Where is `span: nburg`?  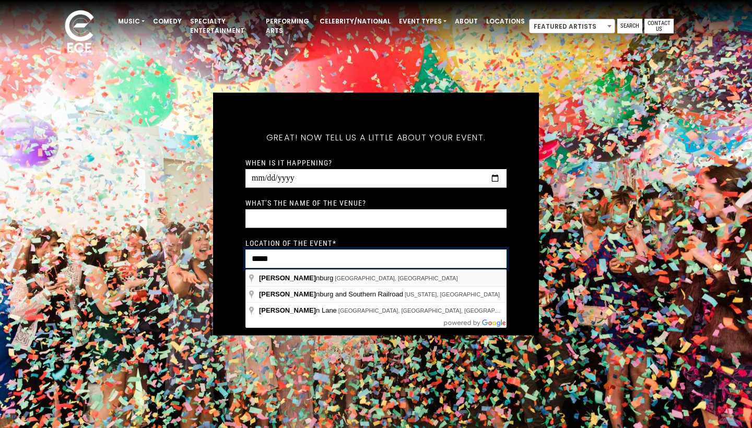
span: nburg is located at coordinates (297, 278).